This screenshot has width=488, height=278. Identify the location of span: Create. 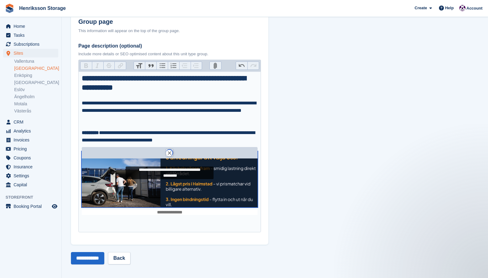
(421, 8).